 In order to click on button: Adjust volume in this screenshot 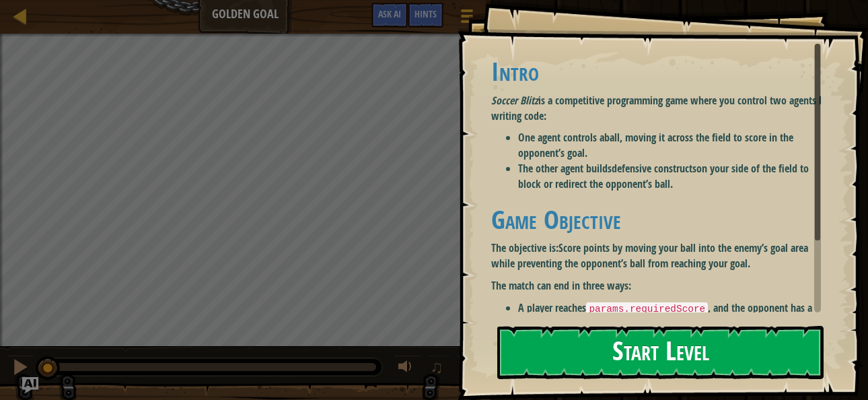, I will do `click(407, 368)`.